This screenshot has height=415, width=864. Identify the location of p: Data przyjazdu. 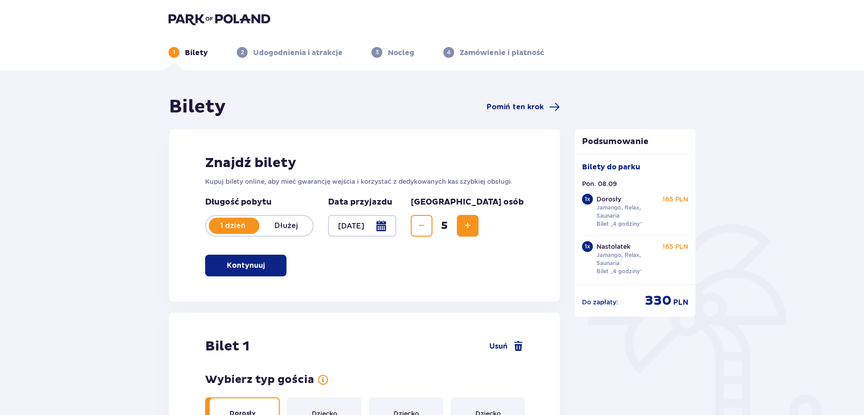
(360, 202).